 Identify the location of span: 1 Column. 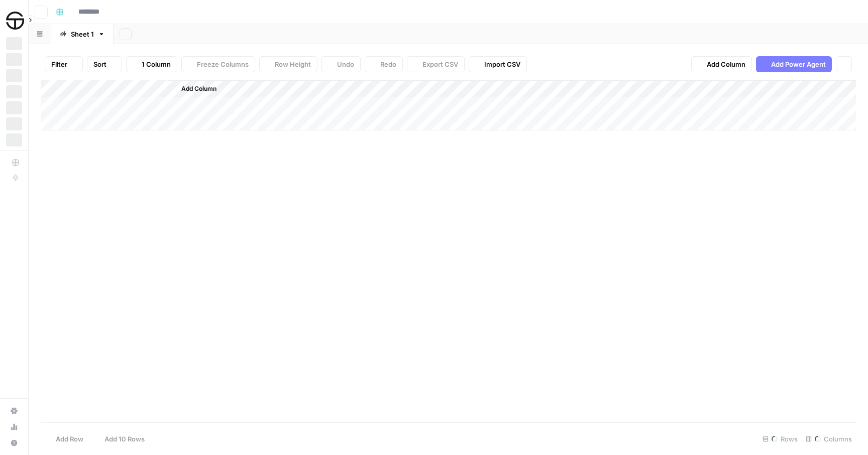
(156, 65).